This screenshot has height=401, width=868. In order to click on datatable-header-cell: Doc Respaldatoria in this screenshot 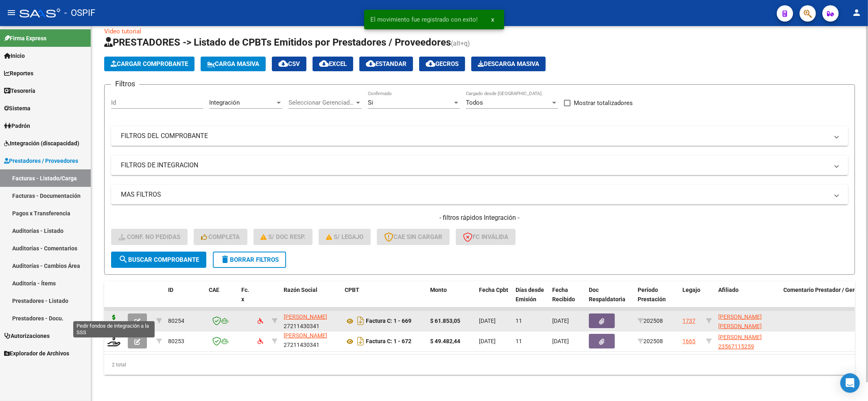, I will do `click(610, 300)`.